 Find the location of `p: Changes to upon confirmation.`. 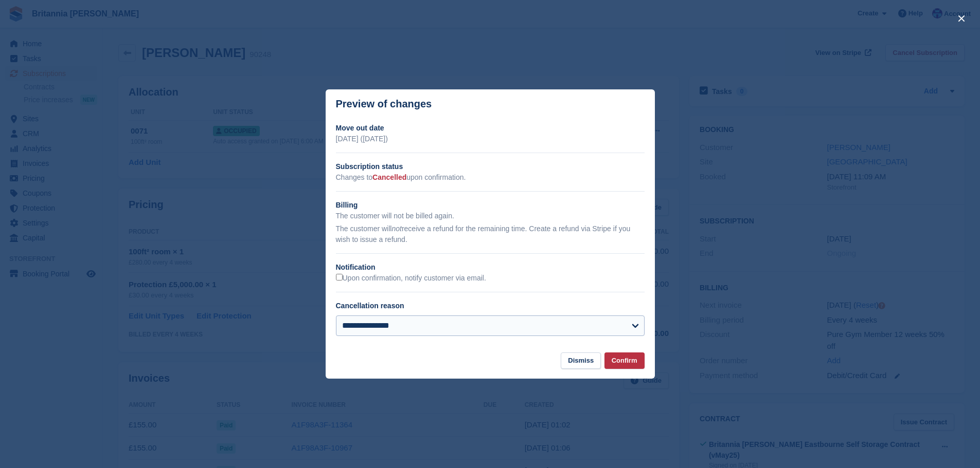

p: Changes to upon confirmation. is located at coordinates (490, 177).